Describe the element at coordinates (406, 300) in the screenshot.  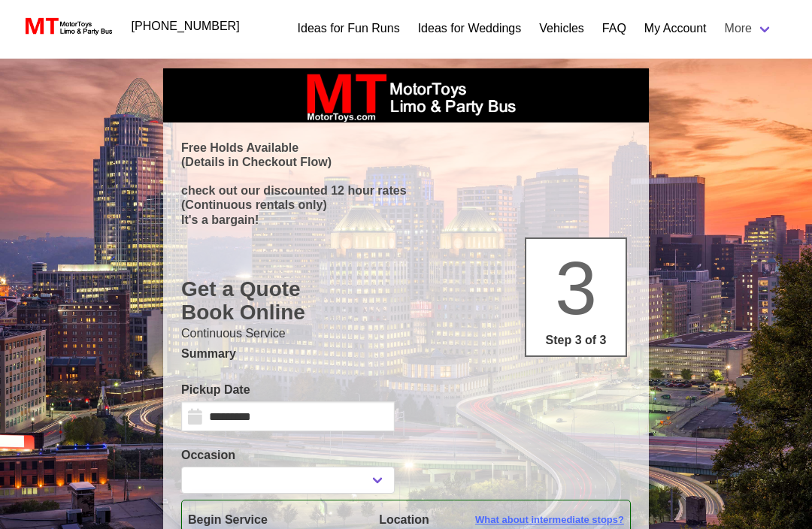
I see `h1: Get a Quote Book Online` at that location.